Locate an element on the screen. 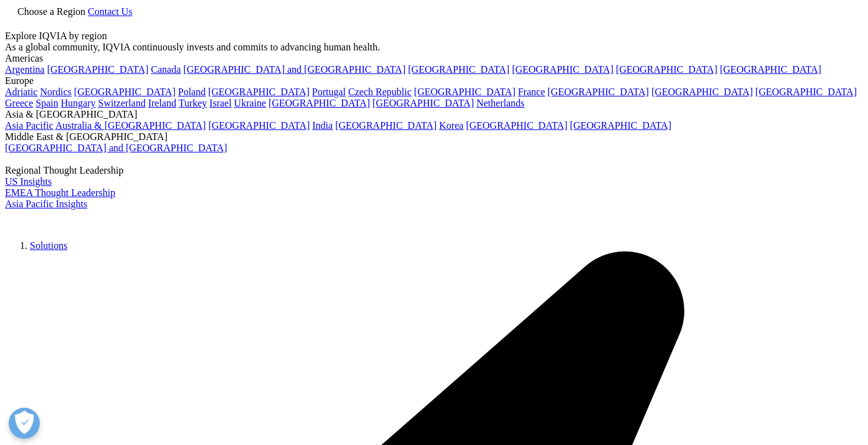  div: Regional Thought Leadership is located at coordinates (434, 170).